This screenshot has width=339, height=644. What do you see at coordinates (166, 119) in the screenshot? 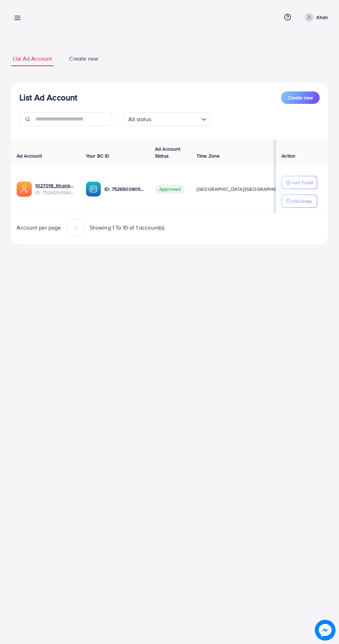
I see `div: Search for option` at bounding box center [166, 119].